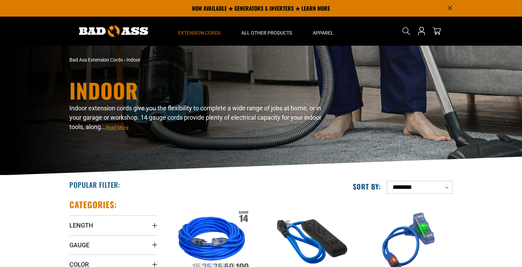 The height and width of the screenshot is (267, 522). I want to click on summary: Extension Cords, so click(199, 31).